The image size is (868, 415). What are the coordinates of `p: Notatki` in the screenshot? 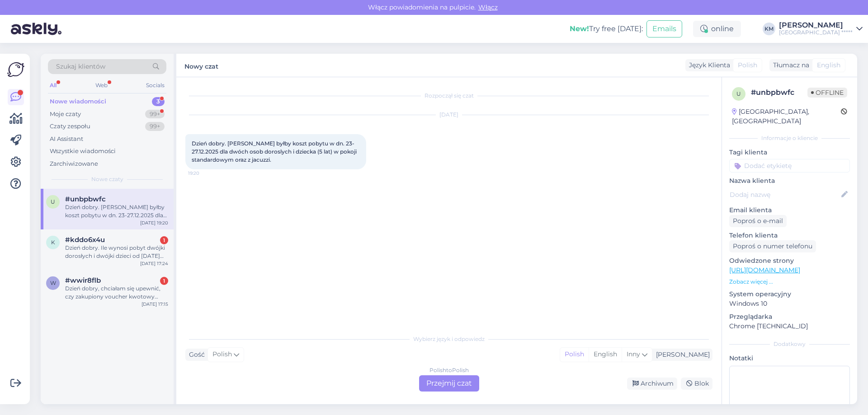 It's located at (789, 358).